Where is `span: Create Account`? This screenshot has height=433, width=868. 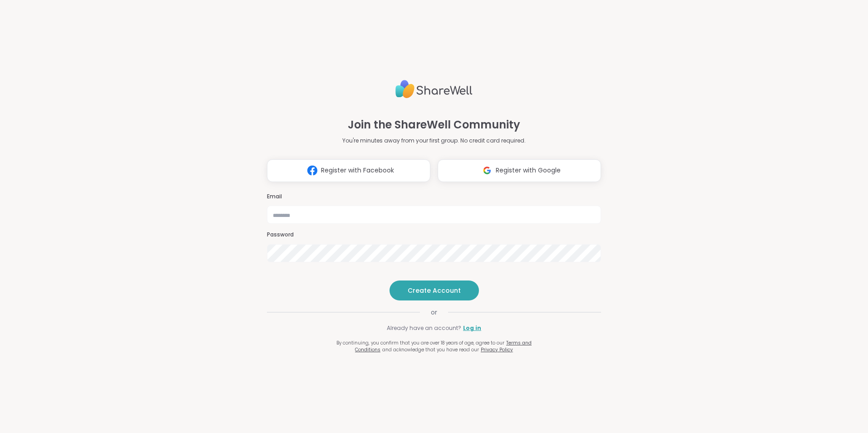 span: Create Account is located at coordinates (434, 290).